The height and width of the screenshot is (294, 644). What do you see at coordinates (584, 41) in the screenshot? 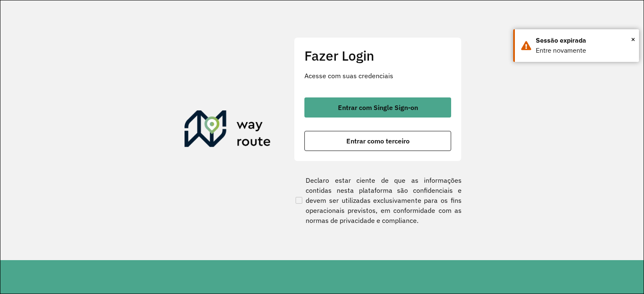
I see `div: Sessão expirada` at bounding box center [584, 41].